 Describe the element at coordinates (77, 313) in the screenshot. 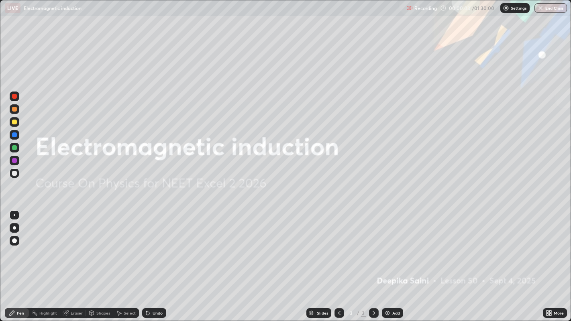

I see `div: Eraser` at that location.